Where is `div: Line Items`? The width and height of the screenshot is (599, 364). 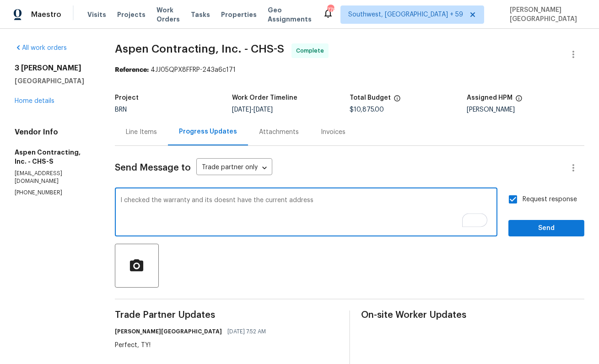 div: Line Items is located at coordinates (141, 132).